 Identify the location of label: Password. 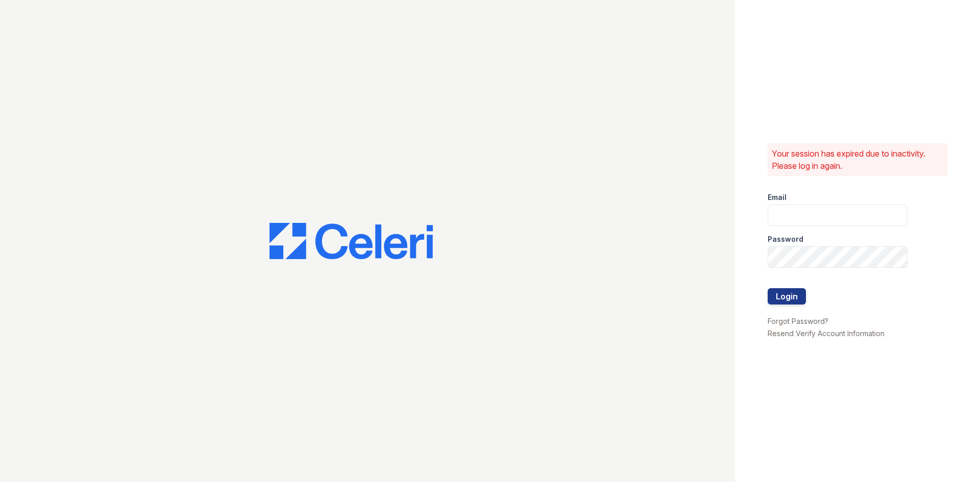
(785, 239).